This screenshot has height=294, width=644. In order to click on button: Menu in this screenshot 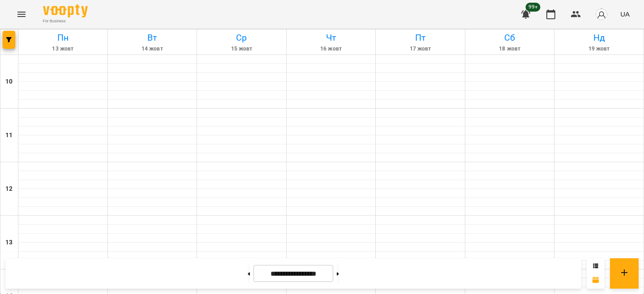, I will do `click(21, 14)`.